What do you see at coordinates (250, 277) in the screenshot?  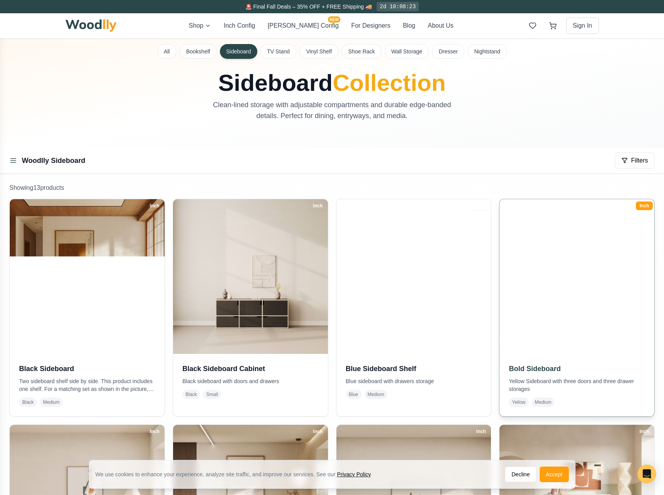 I see `img: Black Sideboard Cabinet` at bounding box center [250, 277].